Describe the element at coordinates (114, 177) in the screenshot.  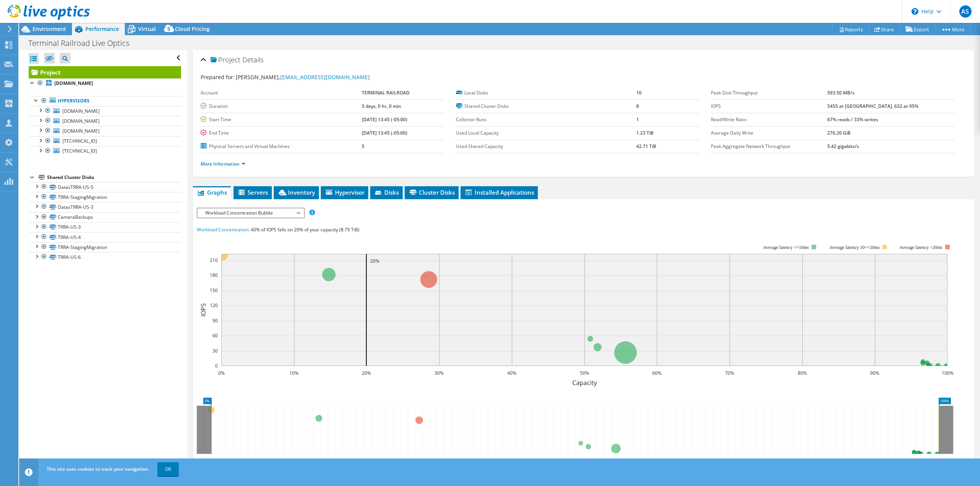
I see `div: Shared Cluster Disks` at that location.